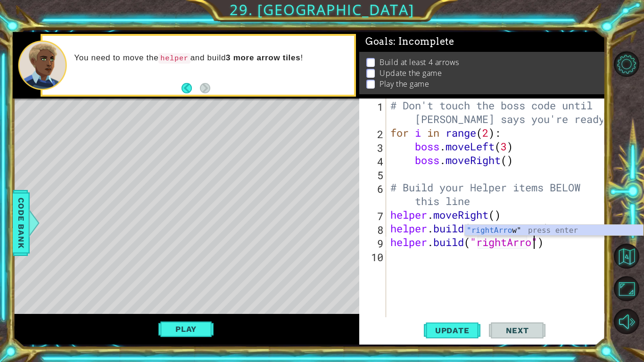 This screenshot has width=644, height=362. I want to click on p: Play the game, so click(404, 84).